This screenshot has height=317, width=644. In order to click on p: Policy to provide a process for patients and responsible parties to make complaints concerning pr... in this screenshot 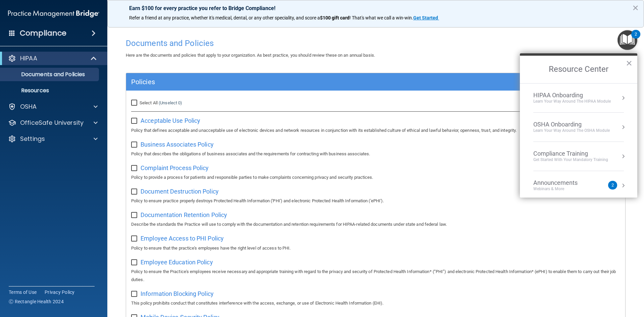, I will do `click(375, 178)`.